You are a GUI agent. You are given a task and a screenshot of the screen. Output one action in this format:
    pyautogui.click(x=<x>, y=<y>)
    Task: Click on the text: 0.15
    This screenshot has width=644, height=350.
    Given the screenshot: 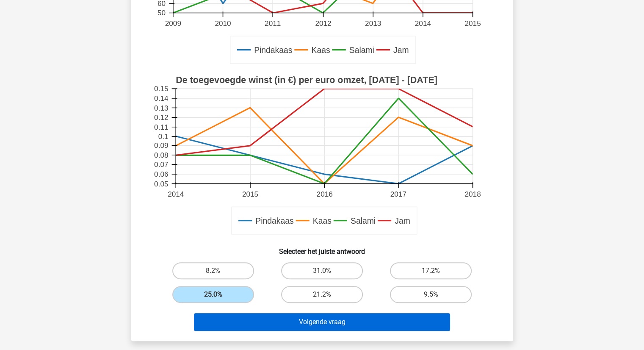 What is the action you would take?
    pyautogui.click(x=161, y=89)
    